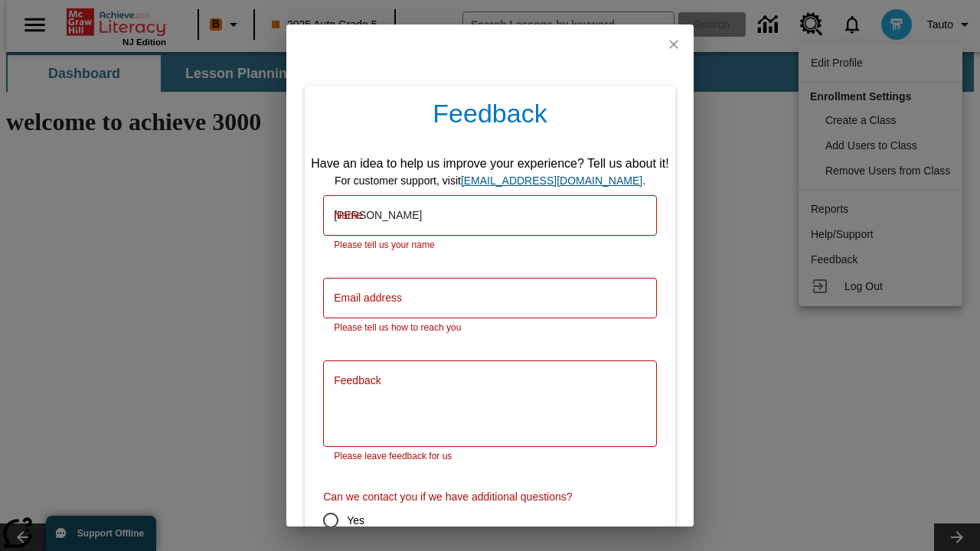 The width and height of the screenshot is (980, 551). What do you see at coordinates (490, 117) in the screenshot?
I see `h4: Feedback` at bounding box center [490, 117].